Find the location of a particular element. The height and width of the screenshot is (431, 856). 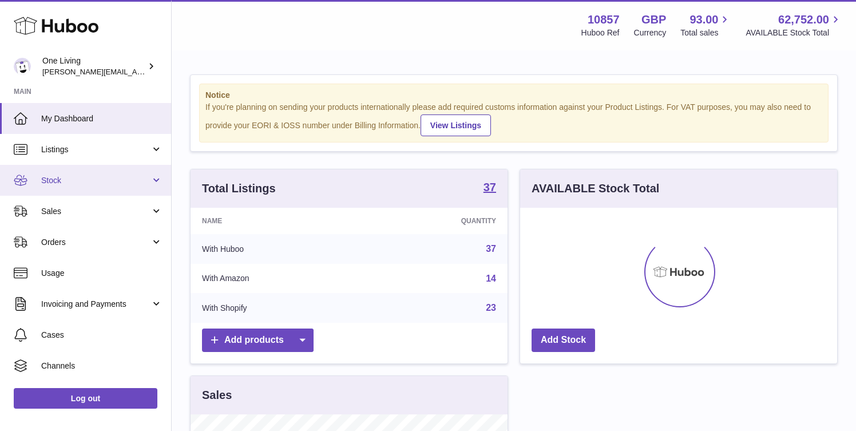

a: View Listings is located at coordinates (455, 125).